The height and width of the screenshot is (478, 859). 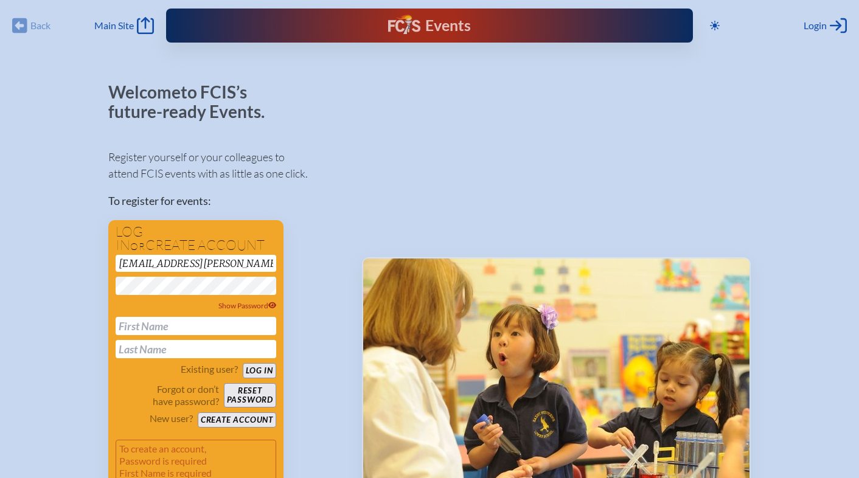 What do you see at coordinates (225, 201) in the screenshot?
I see `p: To register for events:` at bounding box center [225, 201].